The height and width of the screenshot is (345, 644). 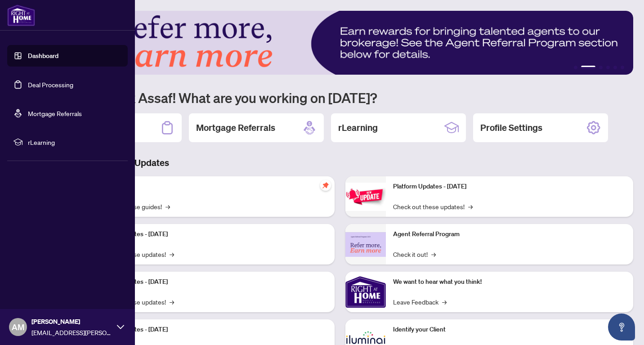 I want to click on a: Check it out!→, so click(x=414, y=254).